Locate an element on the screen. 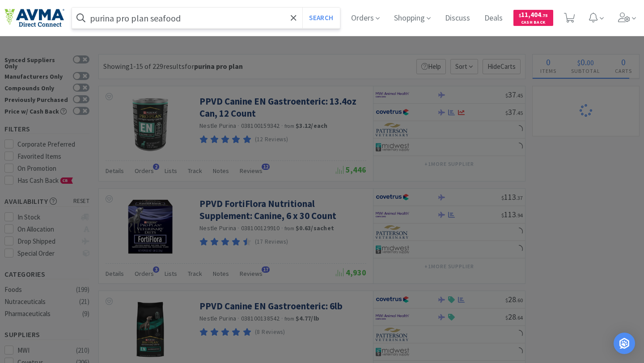  button: Search is located at coordinates (321, 18).